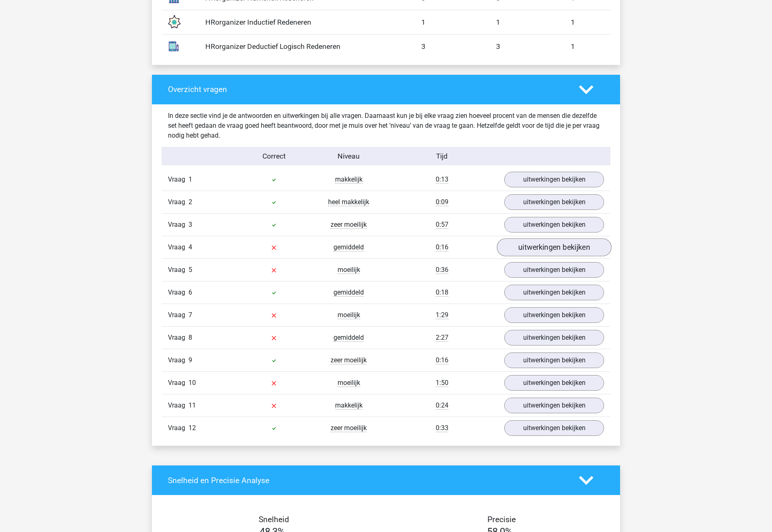 The height and width of the screenshot is (532, 772). I want to click on img: figure_sequences.119d9c38ed9f.svg, so click(174, 22).